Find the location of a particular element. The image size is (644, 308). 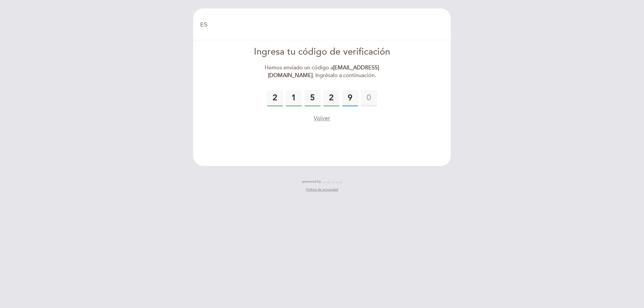

a: Política de privacidad is located at coordinates (322, 189).